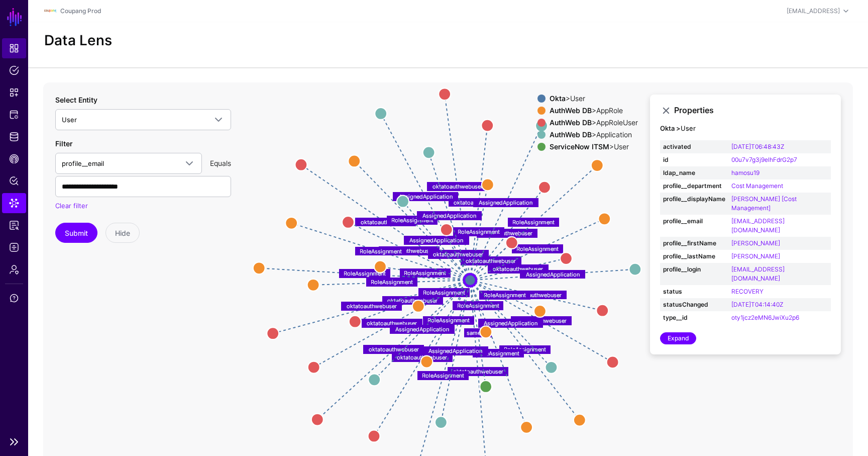 This screenshot has width=868, height=456. Describe the element at coordinates (64, 143) in the screenshot. I see `label: Filter` at that location.